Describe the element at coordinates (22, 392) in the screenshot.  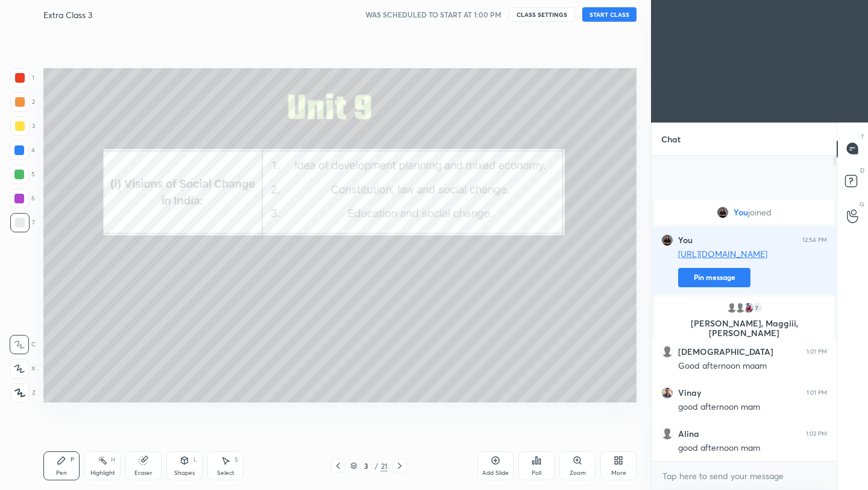
I see `div: Z` at that location.